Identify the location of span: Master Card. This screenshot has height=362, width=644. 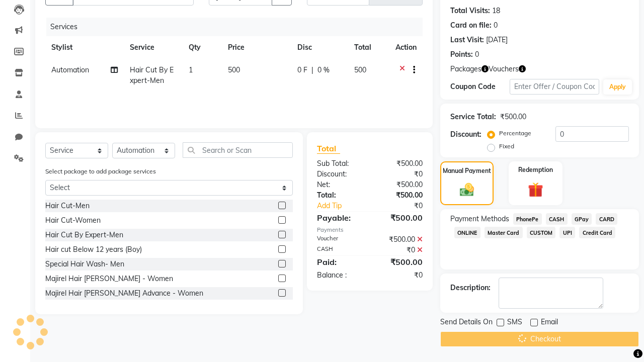
(503, 232).